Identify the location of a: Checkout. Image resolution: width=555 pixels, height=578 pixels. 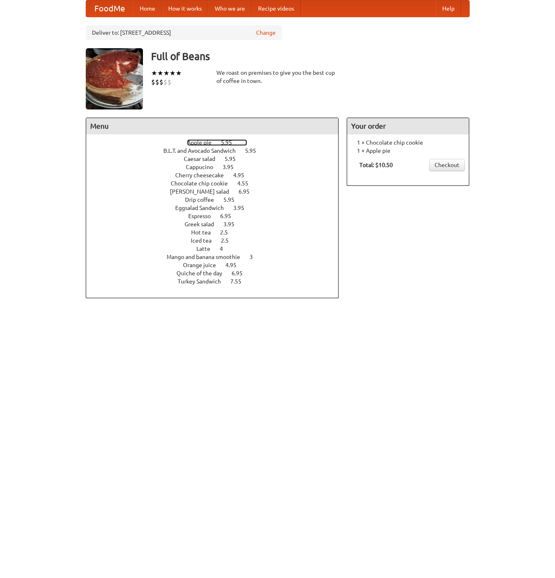
(447, 165).